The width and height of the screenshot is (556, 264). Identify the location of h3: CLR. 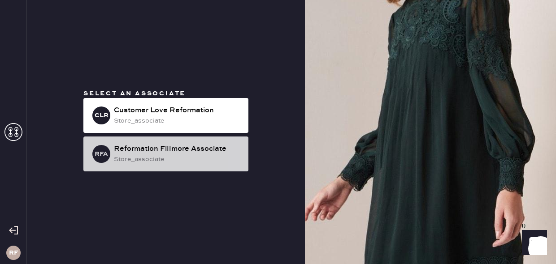
(101, 116).